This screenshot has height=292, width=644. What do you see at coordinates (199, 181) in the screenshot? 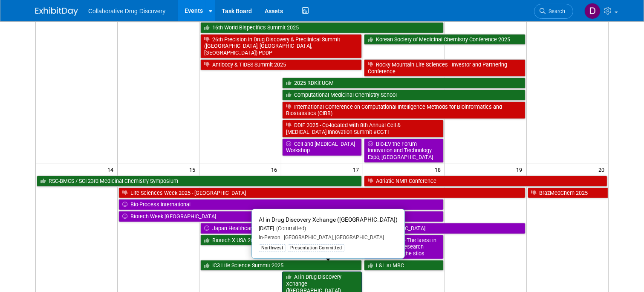
I see `a: RSC-BMCS / SCI 23rd Medicinal Chemistry Symposium` at bounding box center [199, 181].